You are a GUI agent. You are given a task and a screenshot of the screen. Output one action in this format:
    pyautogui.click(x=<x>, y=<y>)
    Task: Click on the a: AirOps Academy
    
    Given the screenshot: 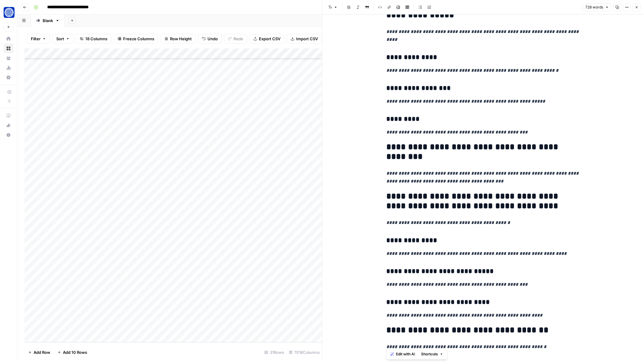 What is the action you would take?
    pyautogui.click(x=8, y=116)
    